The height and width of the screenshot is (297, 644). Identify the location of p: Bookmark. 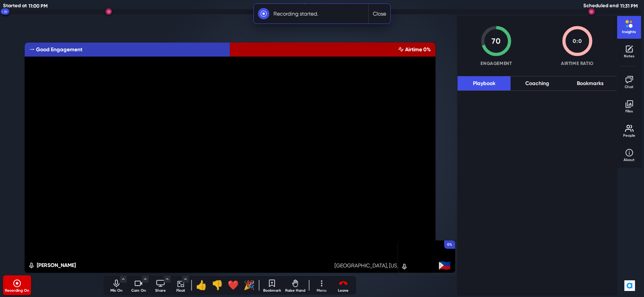
(272, 290).